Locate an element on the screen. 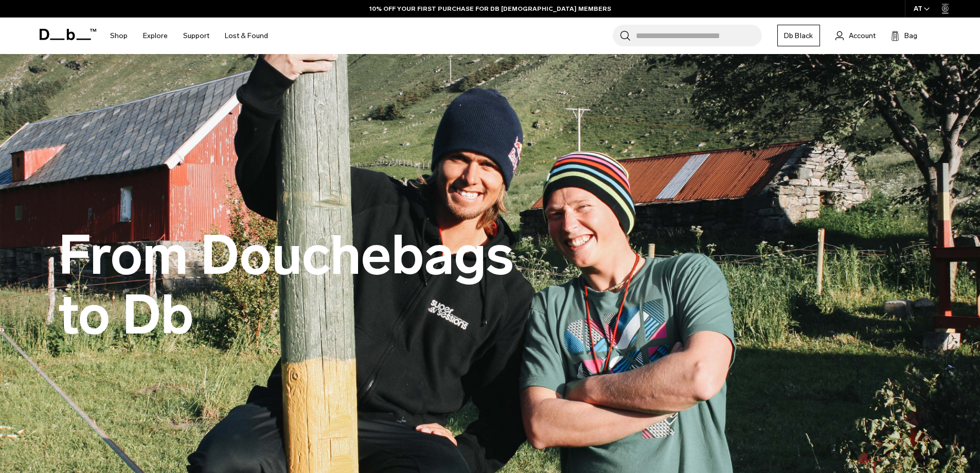 This screenshot has height=473, width=980. a: Lost & Found is located at coordinates (246, 36).